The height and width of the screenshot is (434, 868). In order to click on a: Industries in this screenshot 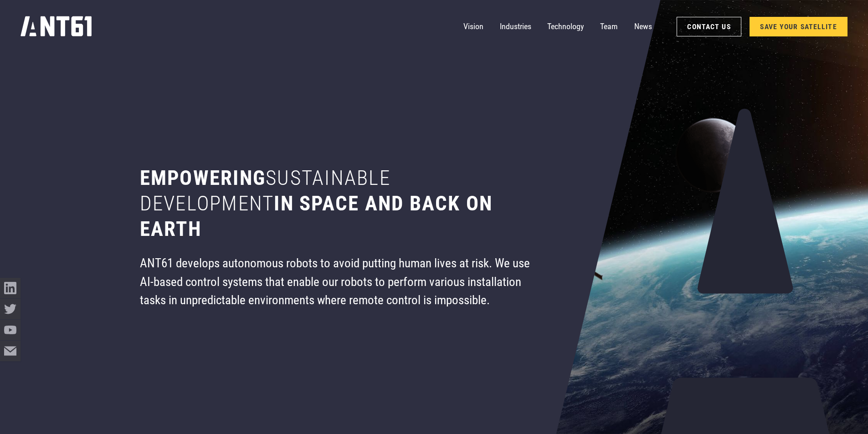, I will do `click(515, 26)`.